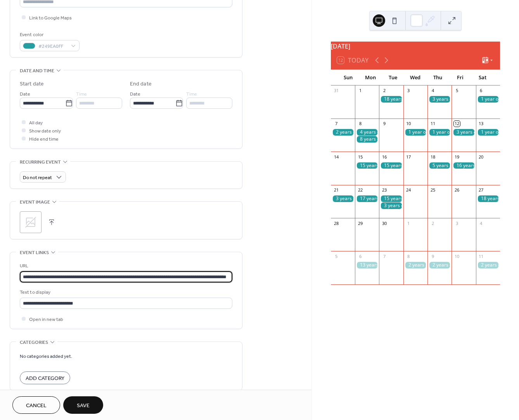 This screenshot has height=420, width=519. Describe the element at coordinates (125, 292) in the screenshot. I see `div: Text to display` at that location.